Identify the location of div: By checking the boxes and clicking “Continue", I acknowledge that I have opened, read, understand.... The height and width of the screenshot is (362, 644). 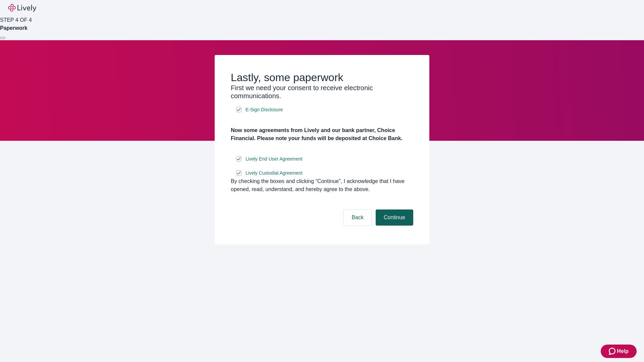
(322, 185).